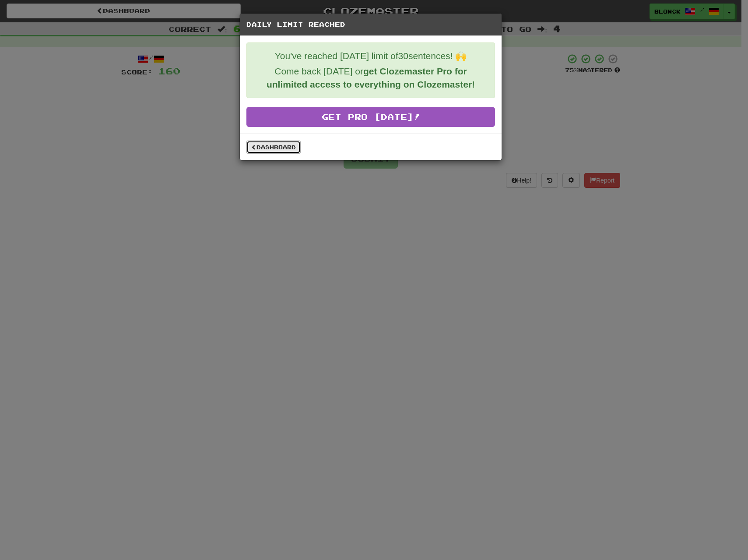 This screenshot has height=560, width=748. What do you see at coordinates (371, 77) in the screenshot?
I see `strong: get Clozemaster Pro for unlimited access to everything on Clozemaster!` at bounding box center [371, 77].